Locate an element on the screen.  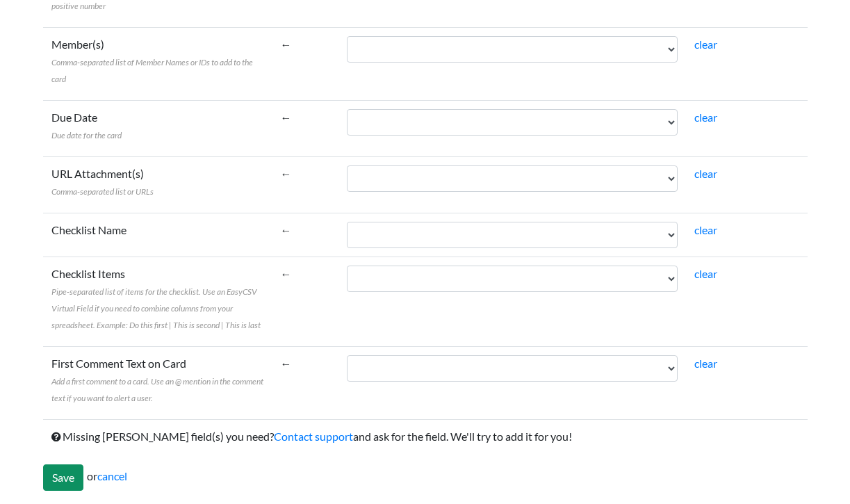
span: Due date for the card is located at coordinates (86, 135).